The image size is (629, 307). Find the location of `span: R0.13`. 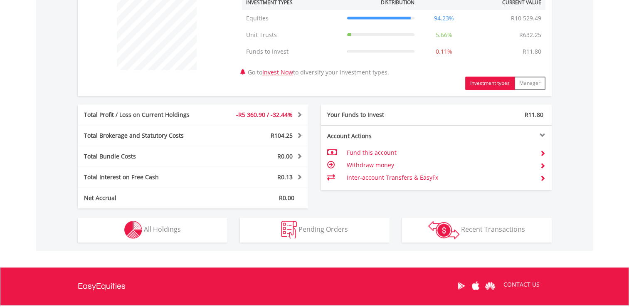

span: R0.13 is located at coordinates (285, 177).